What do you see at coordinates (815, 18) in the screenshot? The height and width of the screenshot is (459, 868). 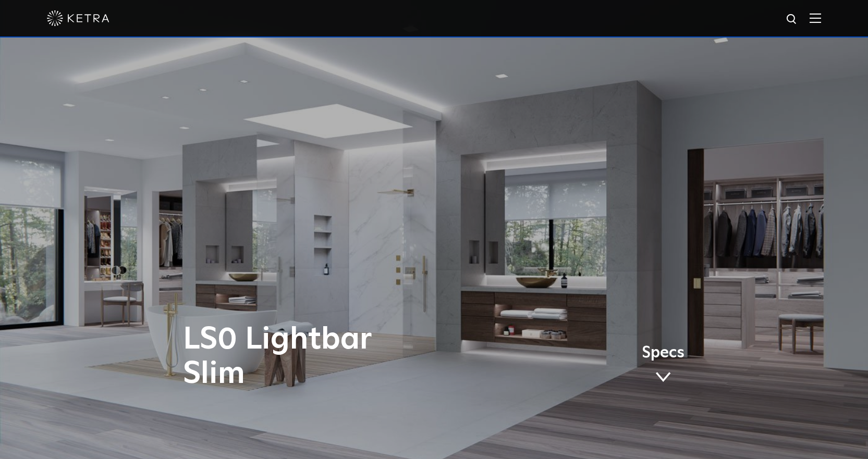 I see `img: Hamburger%20Nav.svg` at bounding box center [815, 18].